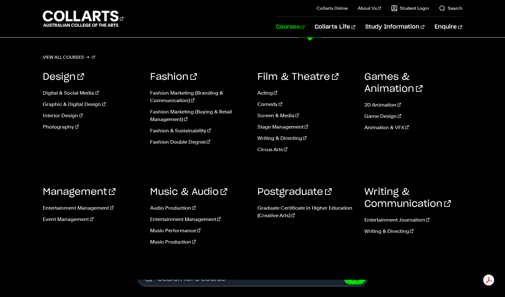 The image size is (505, 297). Describe the element at coordinates (92, 127) in the screenshot. I see `a: Photography` at that location.